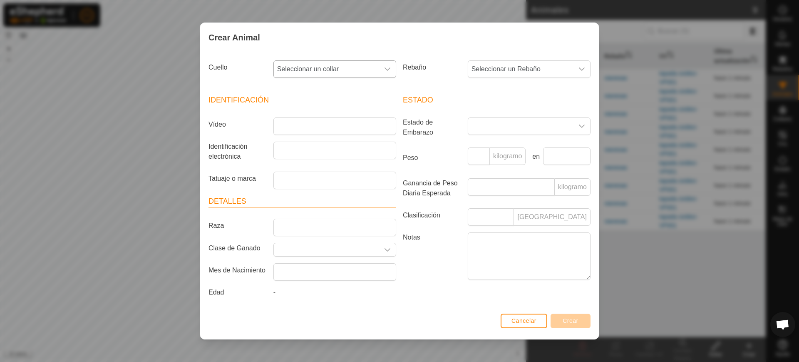  What do you see at coordinates (410, 157) in the screenshot?
I see `font: Peso` at bounding box center [410, 157].